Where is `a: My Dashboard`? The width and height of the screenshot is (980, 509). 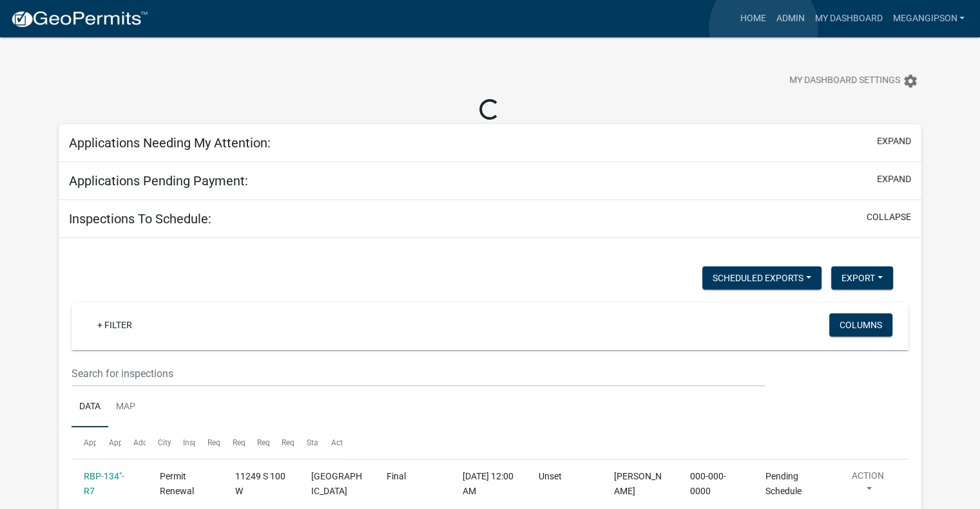 a: My Dashboard is located at coordinates (848, 18).